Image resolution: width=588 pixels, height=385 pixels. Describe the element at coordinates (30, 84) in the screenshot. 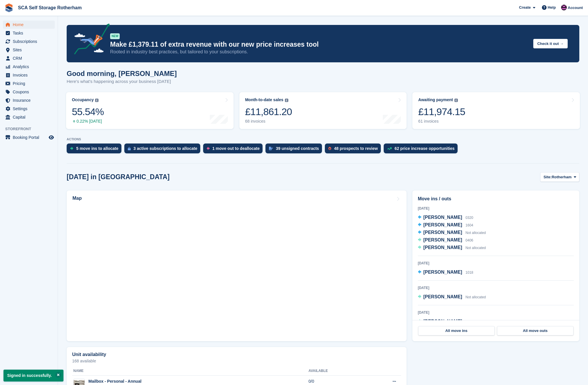

I see `span: Pricing` at that location.